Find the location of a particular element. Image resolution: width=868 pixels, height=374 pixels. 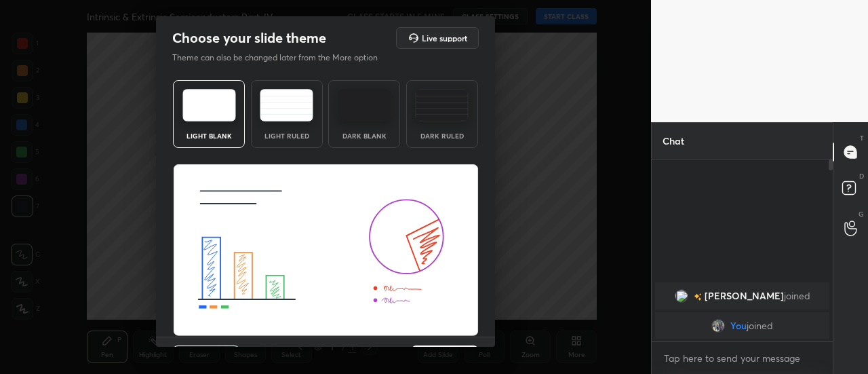

img: lightThemeBanner.fbc32fad.svg is located at coordinates (326, 250).